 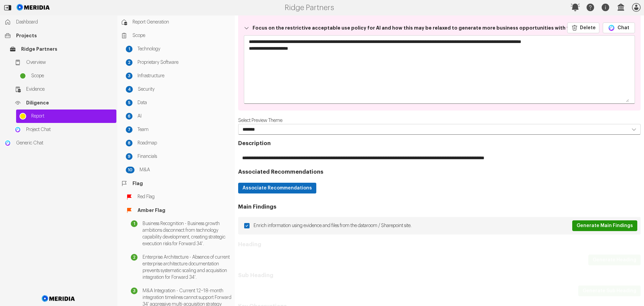 I want to click on label: Select Preview Theme, so click(x=260, y=120).